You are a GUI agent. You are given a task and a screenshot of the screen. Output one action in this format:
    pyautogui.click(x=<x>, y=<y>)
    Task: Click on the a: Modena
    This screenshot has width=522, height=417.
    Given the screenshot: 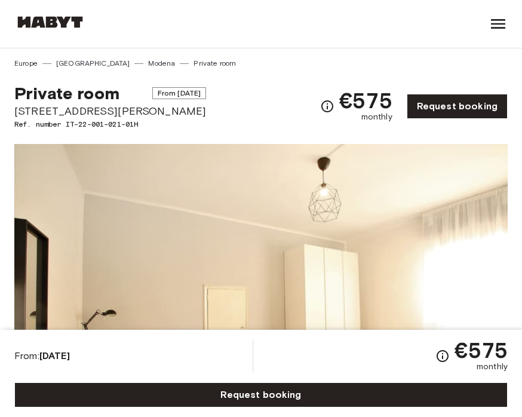 What is the action you would take?
    pyautogui.click(x=161, y=63)
    